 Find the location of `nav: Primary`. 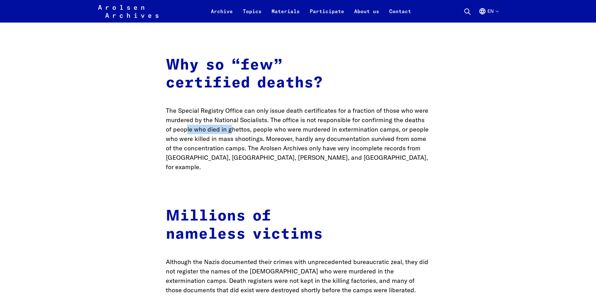

nav: Primary is located at coordinates (311, 11).